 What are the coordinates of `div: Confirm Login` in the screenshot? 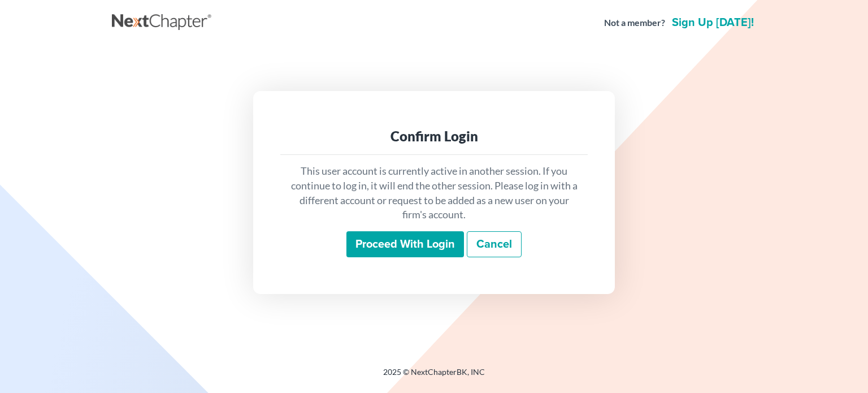 It's located at (434, 136).